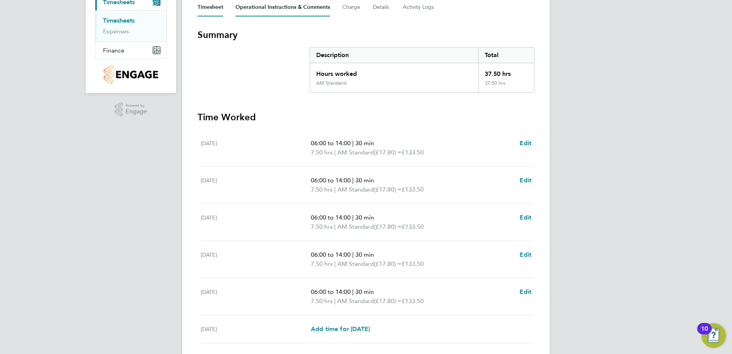 This screenshot has width=732, height=354. What do you see at coordinates (131, 26) in the screenshot?
I see `div: Timesheets` at bounding box center [131, 26].